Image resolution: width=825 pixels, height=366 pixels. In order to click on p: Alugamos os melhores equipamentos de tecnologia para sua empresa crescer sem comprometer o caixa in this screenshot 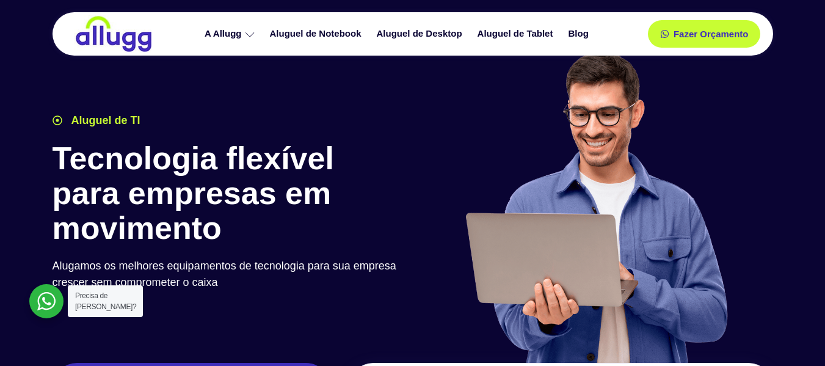, I will do `click(229, 274)`.